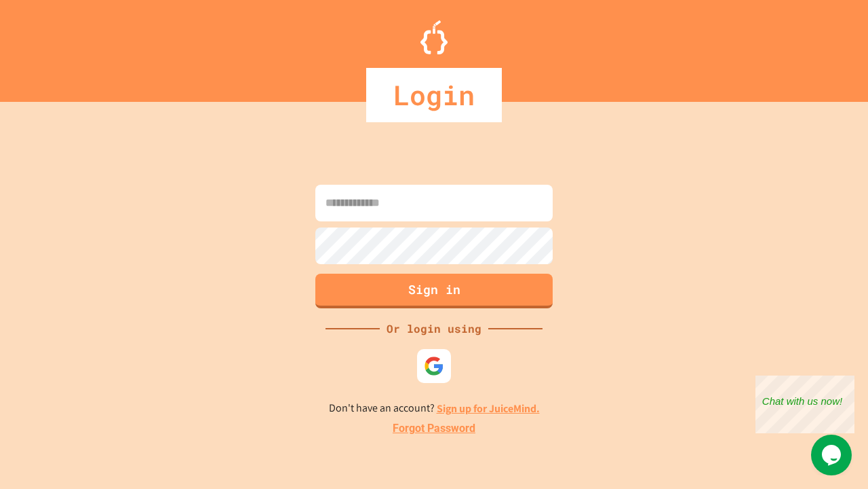 The width and height of the screenshot is (868, 489). What do you see at coordinates (434, 37) in the screenshot?
I see `img: Logo.svg` at bounding box center [434, 37].